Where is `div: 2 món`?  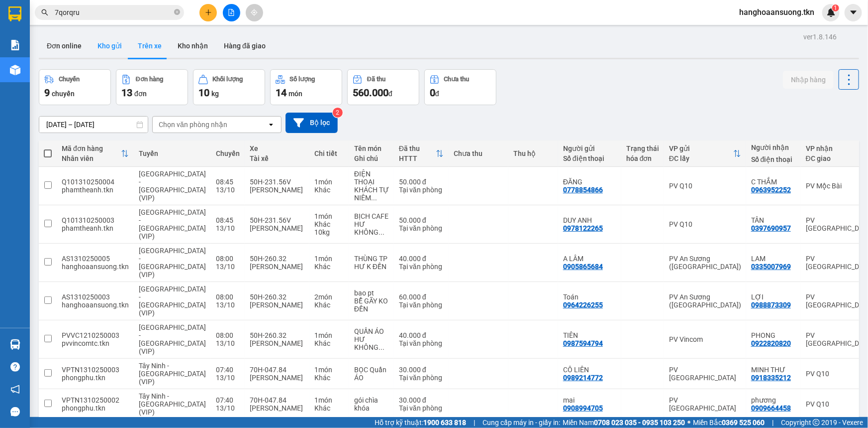 div: 2 món is located at coordinates (330, 297).